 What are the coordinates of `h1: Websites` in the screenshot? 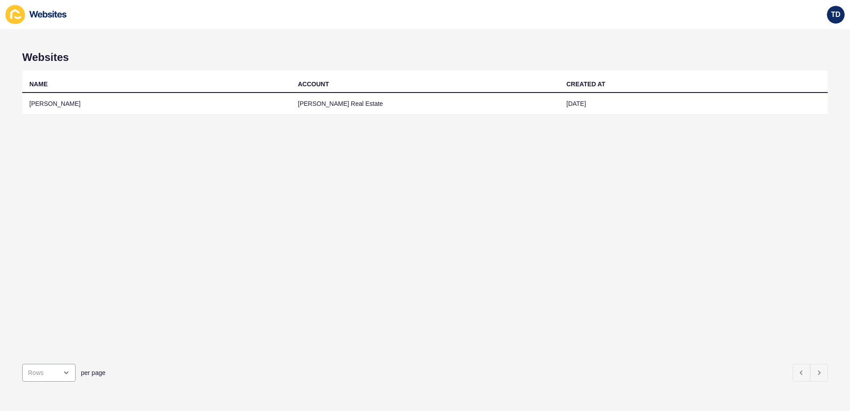 It's located at (425, 57).